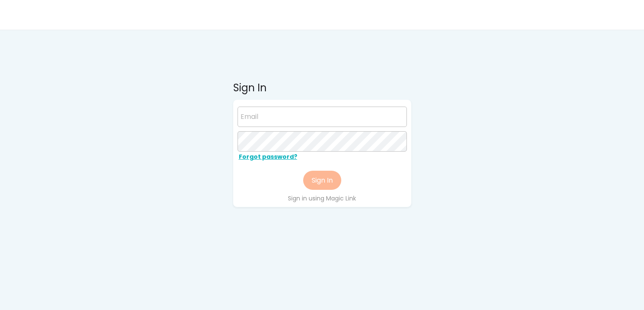  I want to click on input: Email, so click(322, 116).